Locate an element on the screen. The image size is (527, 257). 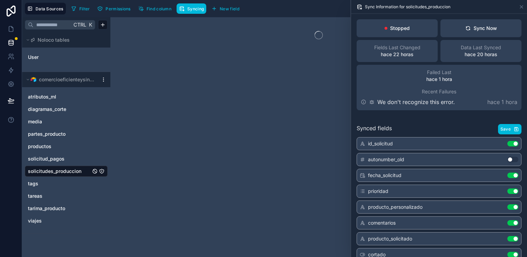
div: tarima_producto is located at coordinates (66, 209).